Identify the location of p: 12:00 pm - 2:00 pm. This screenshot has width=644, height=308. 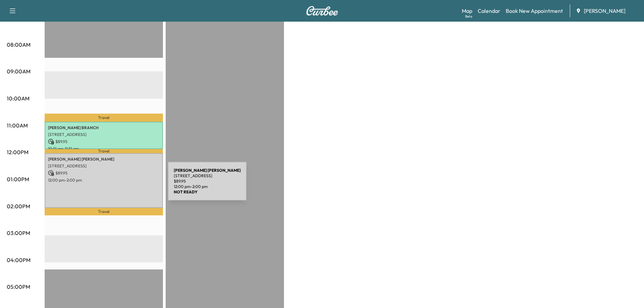
(104, 180).